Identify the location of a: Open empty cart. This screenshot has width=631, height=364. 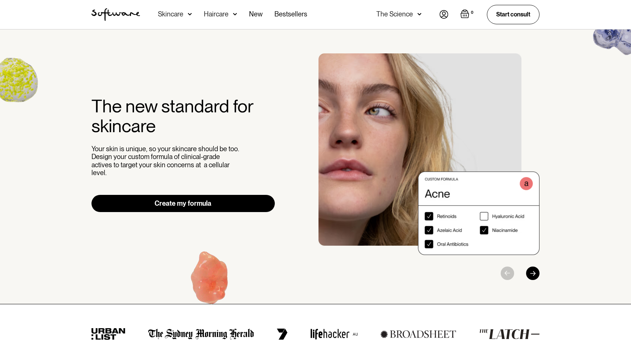
(468, 15).